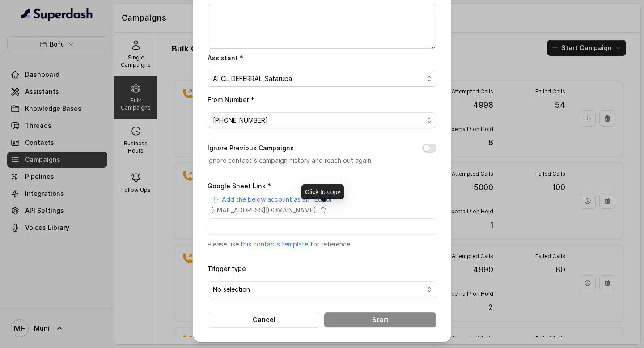  I want to click on span: No selection, so click(318, 290).